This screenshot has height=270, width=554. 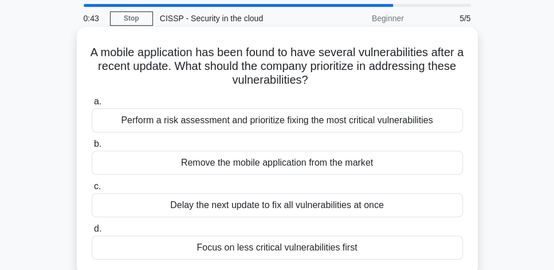 I want to click on div: Remove the mobile application from the market, so click(x=277, y=163).